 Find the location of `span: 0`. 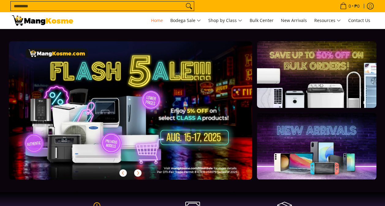

span: 0 is located at coordinates (350, 6).